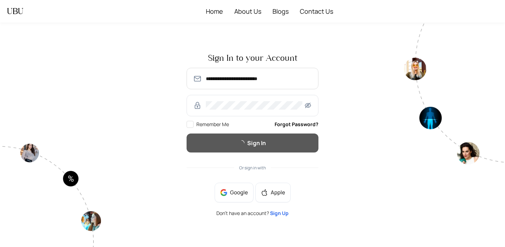  I want to click on img: SmmOVPU3il4LzjOz1YszJ8A9TzvK+6qU9RAAAAAElFTkSuQmCC, so click(198, 79).